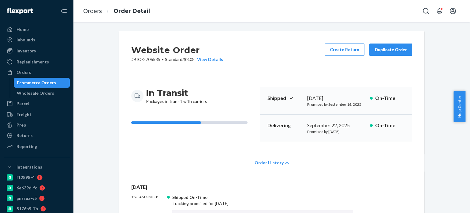  I want to click on a: Inbounds, so click(37, 40).